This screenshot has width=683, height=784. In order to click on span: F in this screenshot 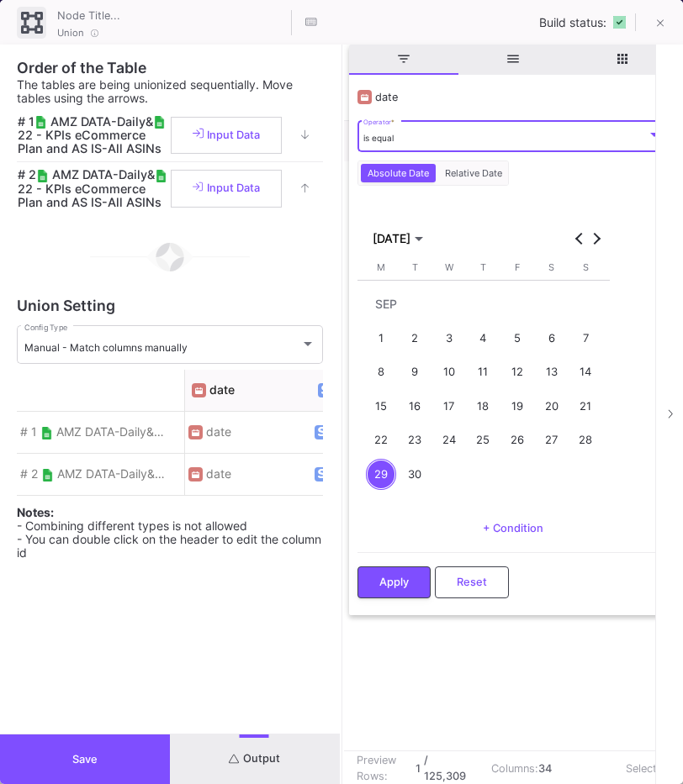, I will do `click(517, 267)`.